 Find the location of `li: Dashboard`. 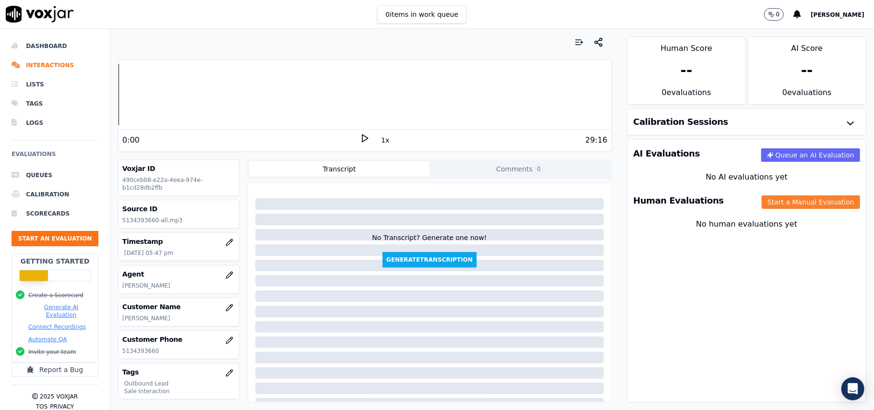

li: Dashboard is located at coordinates (55, 46).